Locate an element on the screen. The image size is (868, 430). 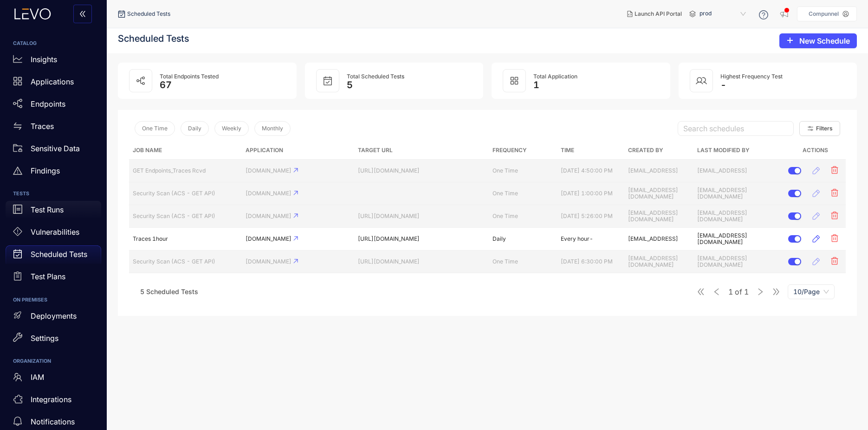
h4: Scheduled Tests is located at coordinates (153, 38).